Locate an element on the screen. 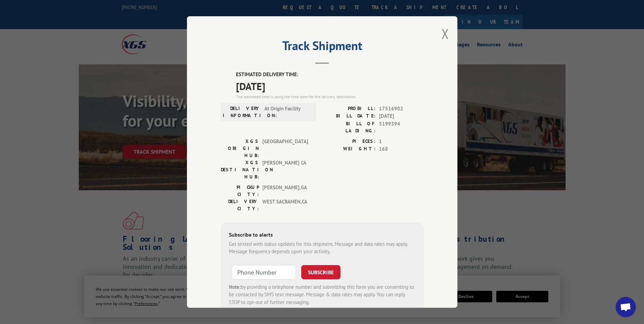 The width and height of the screenshot is (644, 324). strong: Note: is located at coordinates (234, 287).